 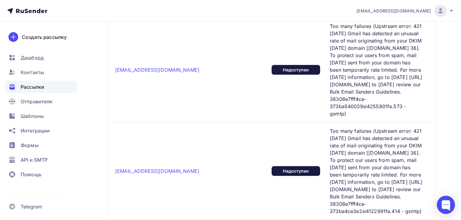 I want to click on a: Контакты, so click(x=41, y=72).